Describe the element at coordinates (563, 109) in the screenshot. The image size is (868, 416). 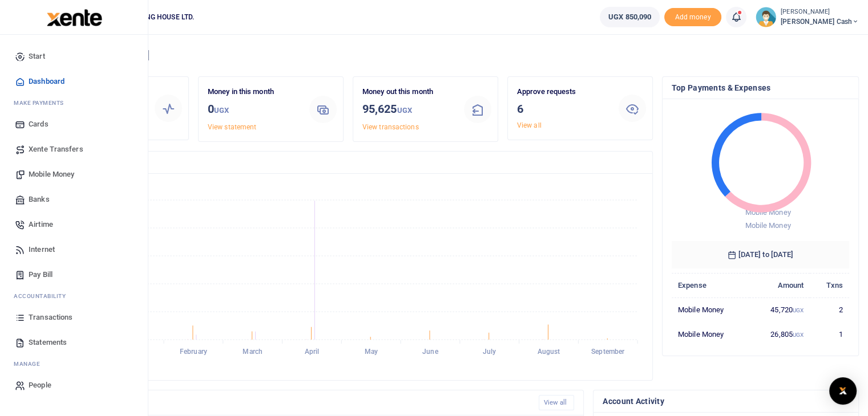
I see `h3: 6` at that location.